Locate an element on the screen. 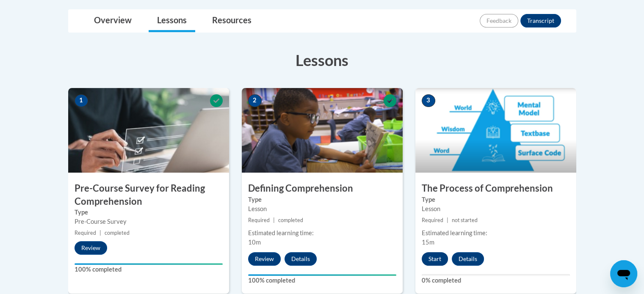 Image resolution: width=644 pixels, height=294 pixels. span: 3 is located at coordinates (429, 101).